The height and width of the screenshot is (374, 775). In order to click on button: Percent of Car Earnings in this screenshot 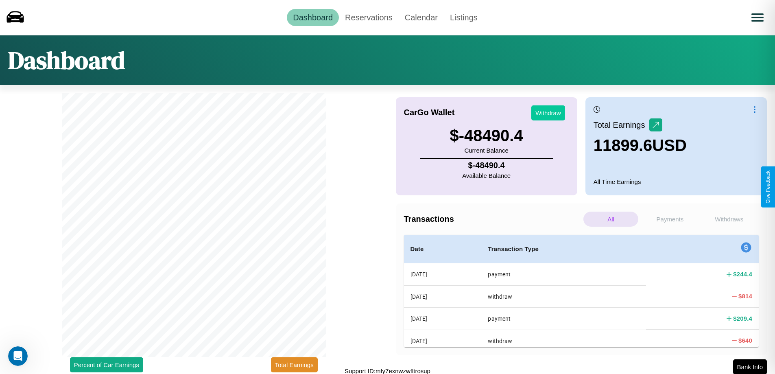, I will do `click(107, 364)`.